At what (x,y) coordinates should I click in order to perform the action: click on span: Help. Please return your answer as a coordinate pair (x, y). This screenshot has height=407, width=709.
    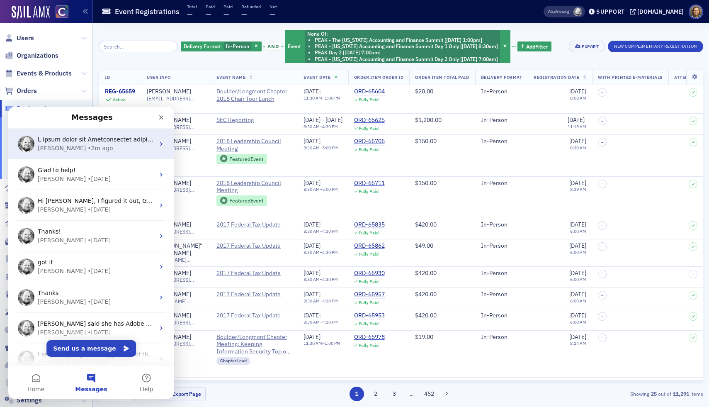
    Looking at the image, I should click on (138, 283).